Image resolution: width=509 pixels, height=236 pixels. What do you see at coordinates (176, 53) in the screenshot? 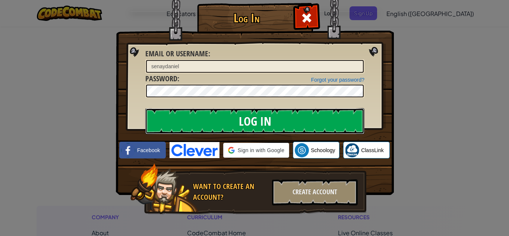
I see `span: Email or Username` at bounding box center [176, 53].